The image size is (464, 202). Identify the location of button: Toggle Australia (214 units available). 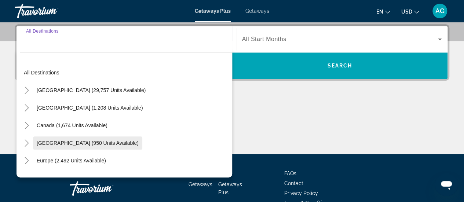
(26, 178).